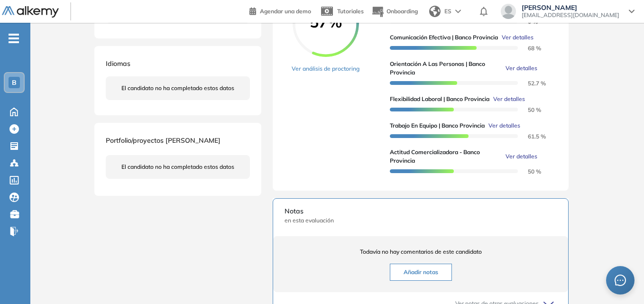 This screenshot has height=304, width=644. I want to click on span: Notas, so click(421, 211).